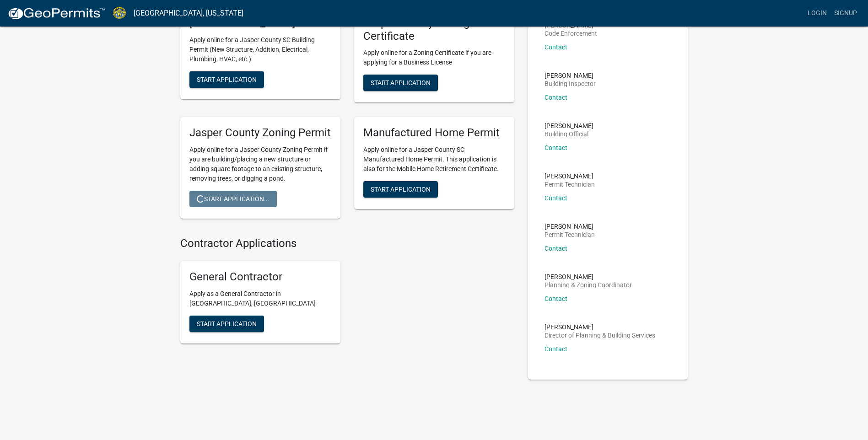 The width and height of the screenshot is (868, 440). I want to click on p: Apply online for a Jasper County Zoning Permit if you are building/placing a new structure or add..., so click(261, 165).